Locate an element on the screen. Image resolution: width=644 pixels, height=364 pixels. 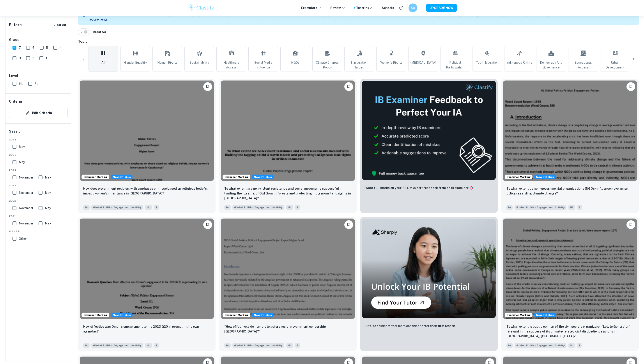
span: Social Media Influence is located at coordinates (263, 65).